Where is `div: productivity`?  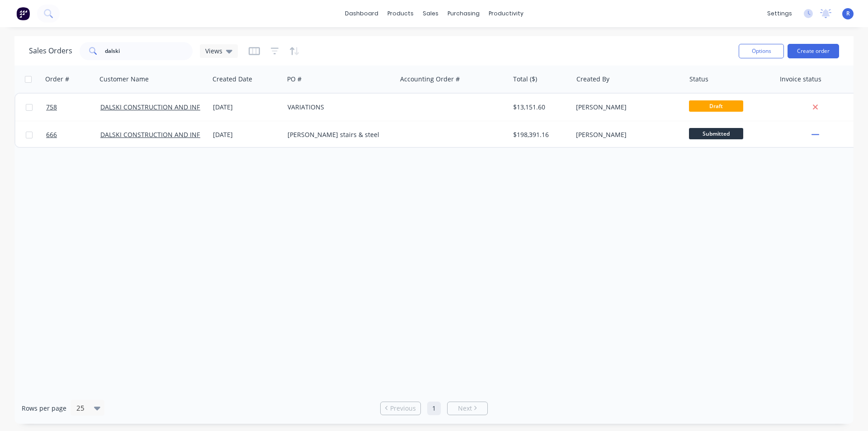 div: productivity is located at coordinates (506, 14).